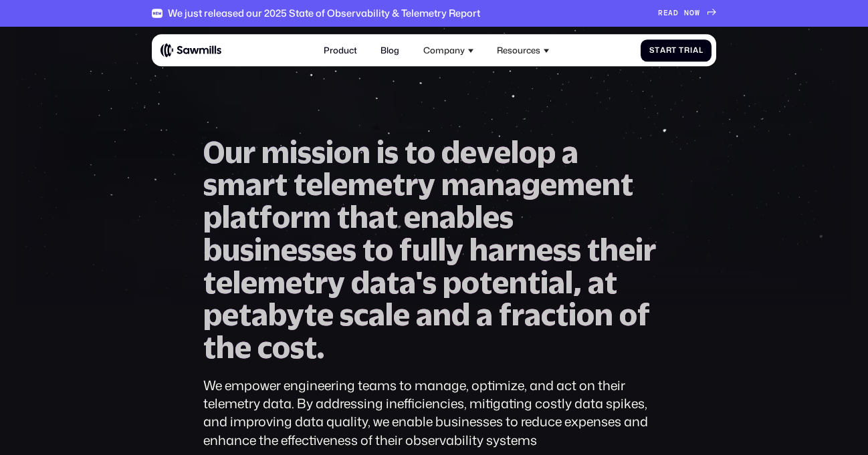 Image resolution: width=868 pixels, height=455 pixels. Describe the element at coordinates (234, 152) in the screenshot. I see `span: u` at that location.